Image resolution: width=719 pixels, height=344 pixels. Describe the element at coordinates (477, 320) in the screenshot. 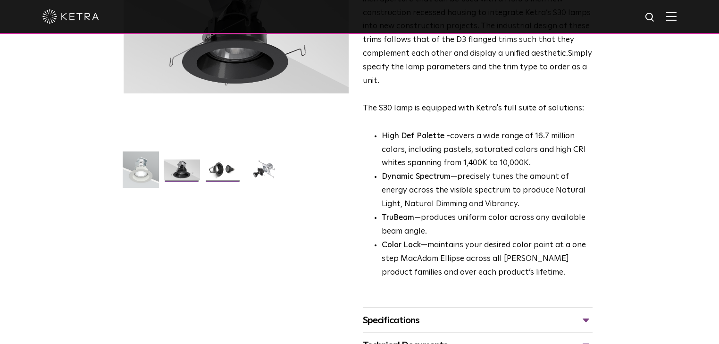

I see `div: Specifications` at that location.